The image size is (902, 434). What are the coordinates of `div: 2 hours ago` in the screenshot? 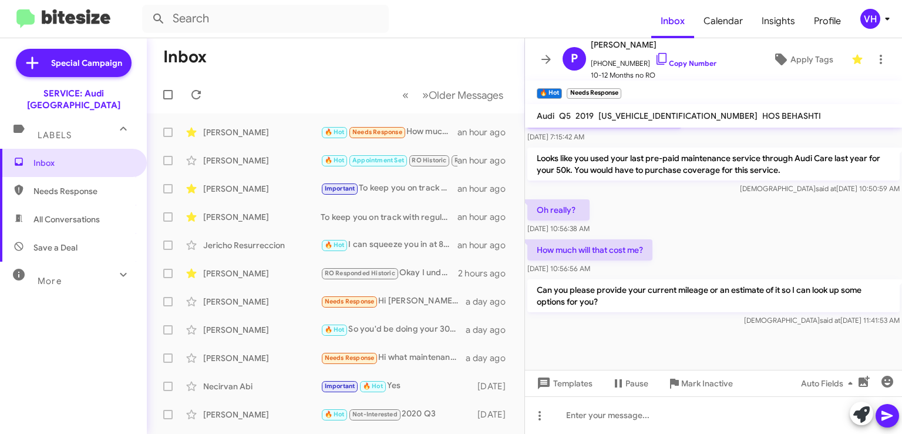 It's located at (486, 273).